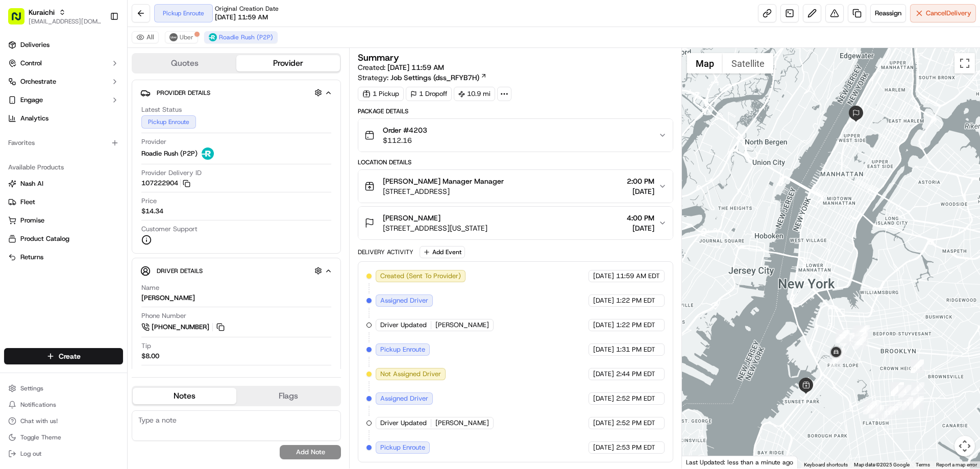 This screenshot has height=469, width=980. Describe the element at coordinates (31, 63) in the screenshot. I see `span: Control` at that location.